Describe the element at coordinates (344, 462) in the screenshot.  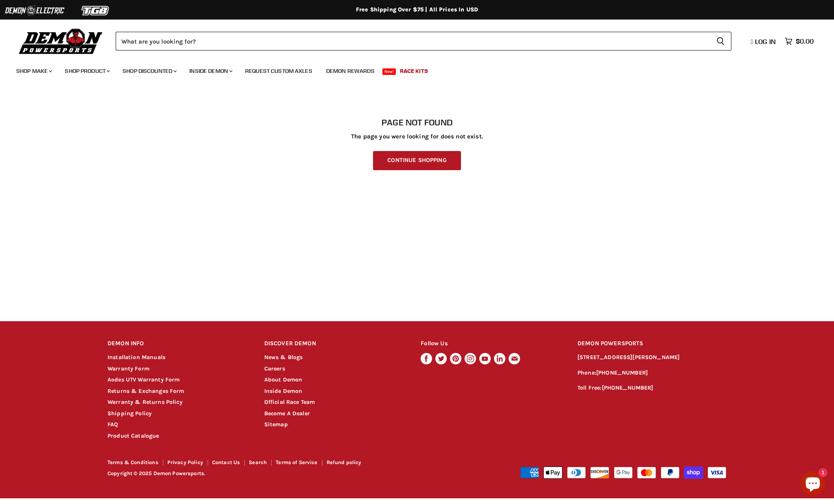
I see `a: Refund policy` at that location.